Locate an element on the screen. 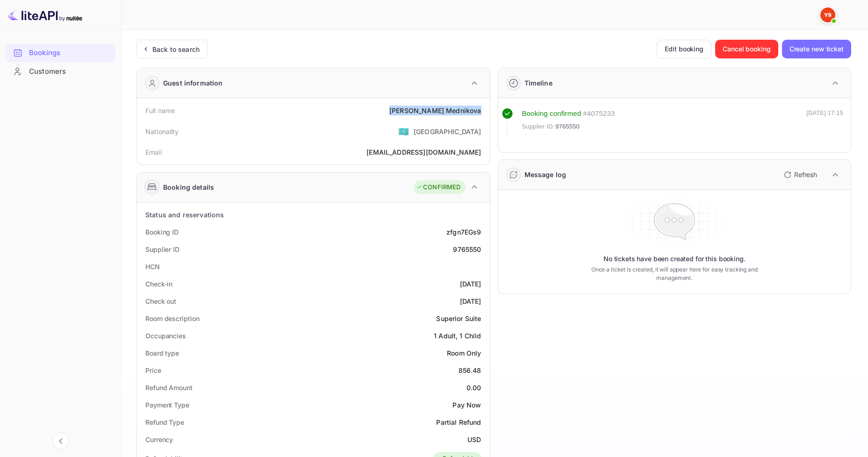 Image resolution: width=868 pixels, height=457 pixels. div: Booking ID is located at coordinates (162, 232).